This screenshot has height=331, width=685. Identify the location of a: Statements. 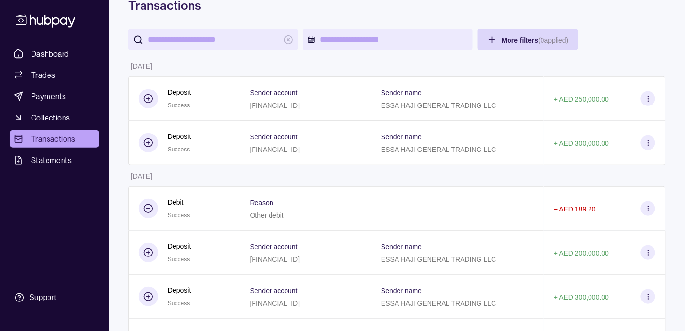
(54, 160).